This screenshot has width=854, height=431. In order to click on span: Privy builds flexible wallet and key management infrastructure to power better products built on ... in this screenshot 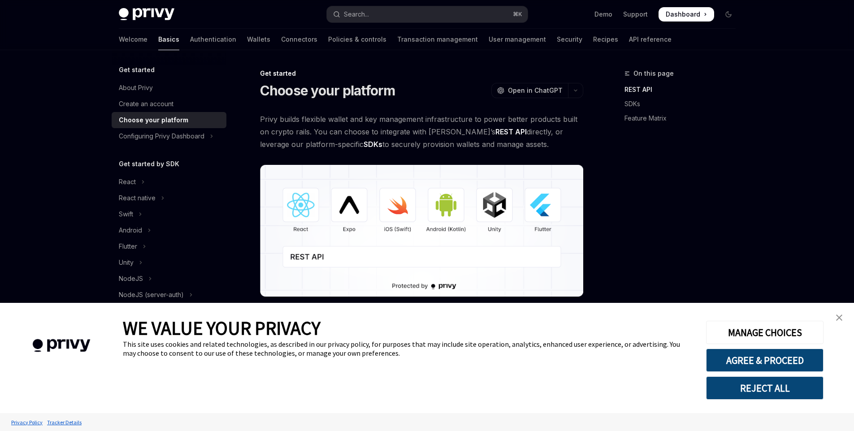, I will do `click(422, 132)`.